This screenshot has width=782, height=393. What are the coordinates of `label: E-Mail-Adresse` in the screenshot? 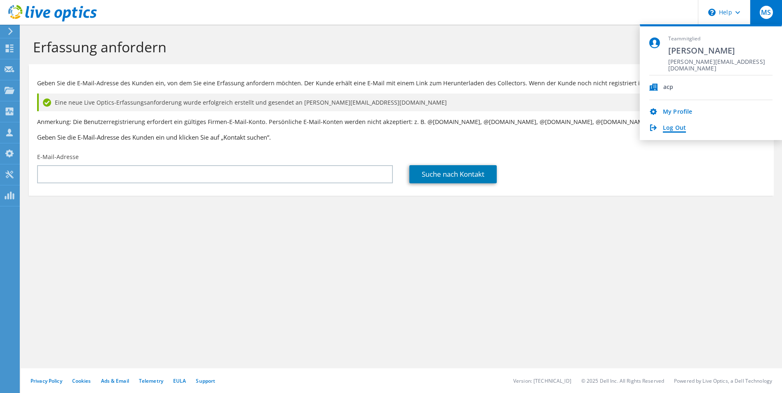 It's located at (58, 157).